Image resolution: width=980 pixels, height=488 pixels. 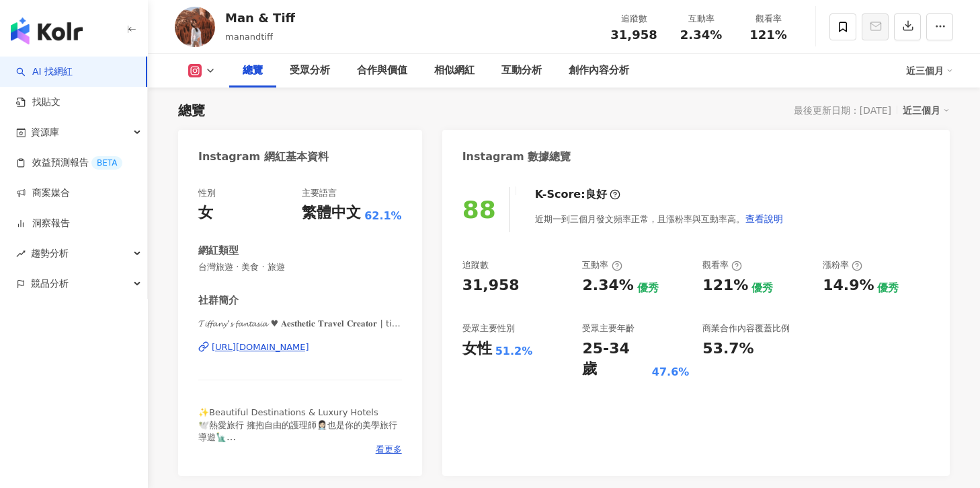 I want to click on div: 網紅類型, so click(x=218, y=250).